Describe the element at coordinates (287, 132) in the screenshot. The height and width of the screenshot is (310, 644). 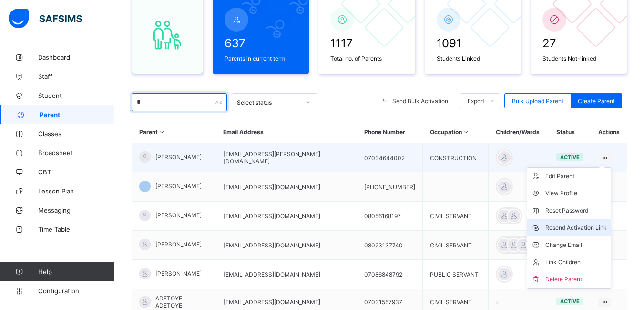
I see `th: Email Address` at that location.